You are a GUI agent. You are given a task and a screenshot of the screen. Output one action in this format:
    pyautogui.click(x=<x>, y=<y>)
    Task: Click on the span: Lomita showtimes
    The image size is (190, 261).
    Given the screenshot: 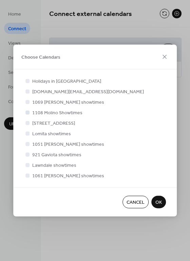 What is the action you would take?
    pyautogui.click(x=52, y=134)
    